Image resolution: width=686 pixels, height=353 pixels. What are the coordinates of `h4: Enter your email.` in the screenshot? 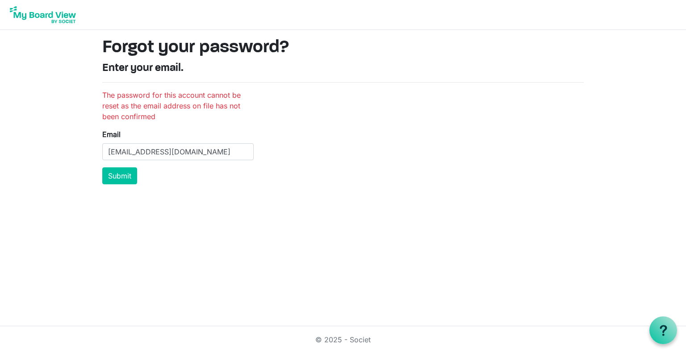 It's located at (343, 68).